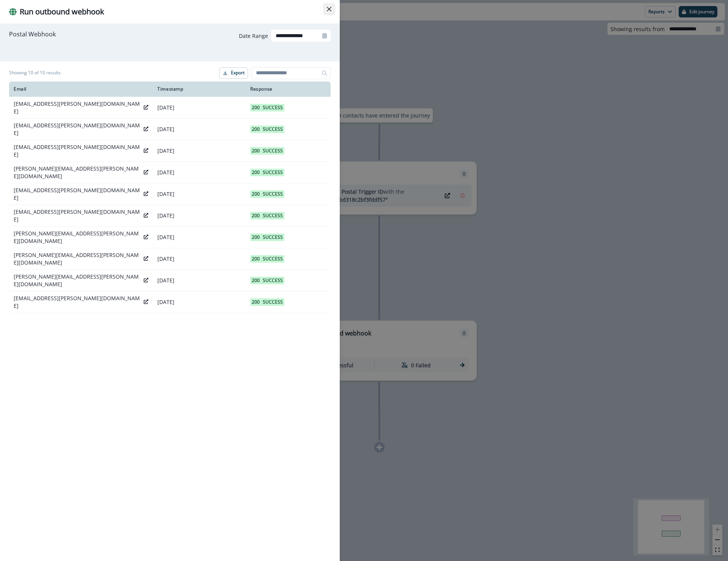 This screenshot has height=561, width=728. What do you see at coordinates (233, 73) in the screenshot?
I see `button: Export` at bounding box center [233, 73].